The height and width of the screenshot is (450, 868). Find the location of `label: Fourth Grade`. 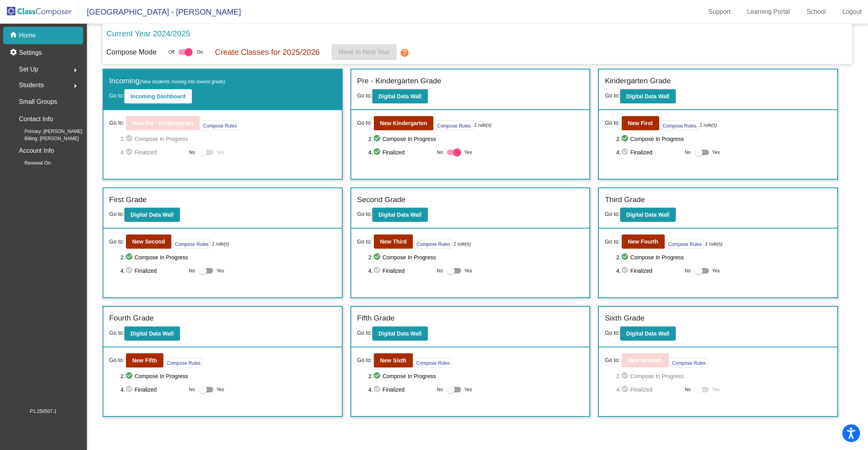

label: Fourth Grade is located at coordinates (131, 318).